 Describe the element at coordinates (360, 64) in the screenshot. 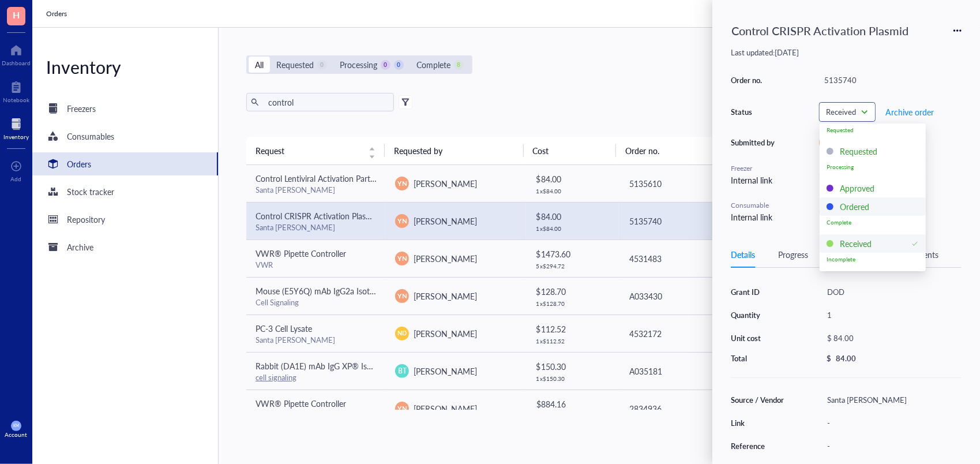

I see `div: segmented control` at that location.